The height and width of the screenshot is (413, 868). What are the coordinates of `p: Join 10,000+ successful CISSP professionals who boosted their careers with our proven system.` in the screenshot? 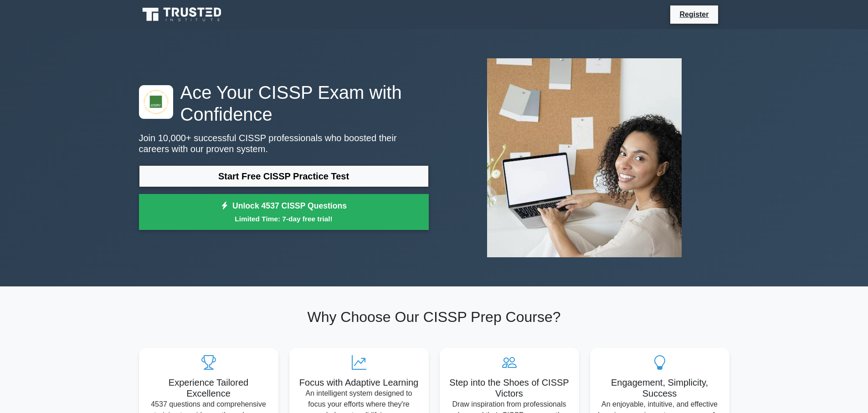 It's located at (284, 143).